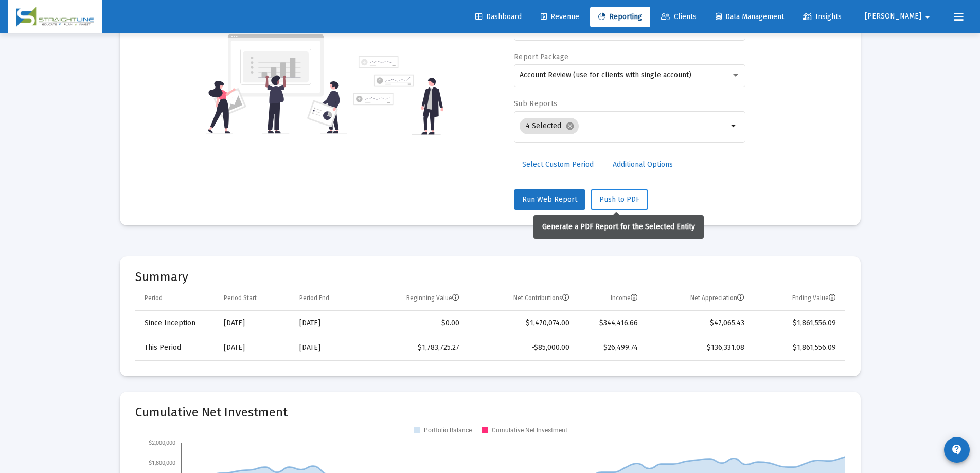 The width and height of the screenshot is (980, 473). I want to click on span: Clients, so click(678, 16).